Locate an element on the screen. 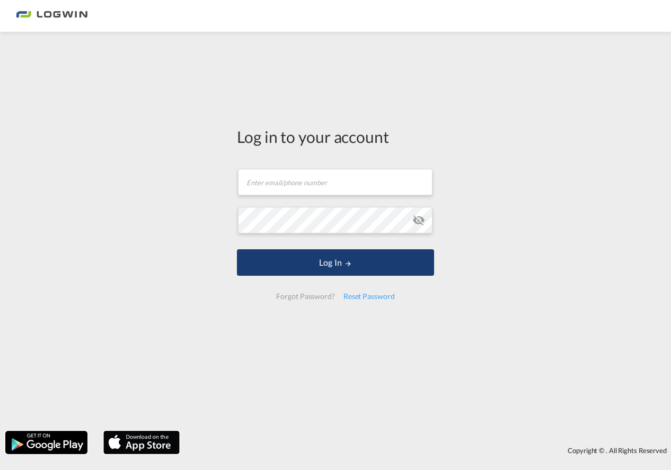 The image size is (671, 470). div: Forgot Password? is located at coordinates (305, 297).